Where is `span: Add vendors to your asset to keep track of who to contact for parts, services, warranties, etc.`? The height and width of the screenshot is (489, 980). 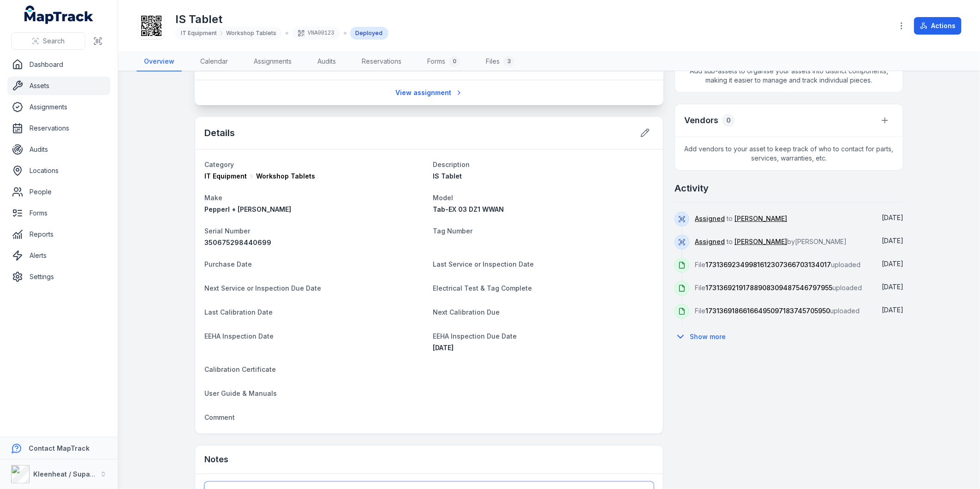 span: Add vendors to your asset to keep track of who to contact for parts, services, warranties, etc. is located at coordinates (789, 154).